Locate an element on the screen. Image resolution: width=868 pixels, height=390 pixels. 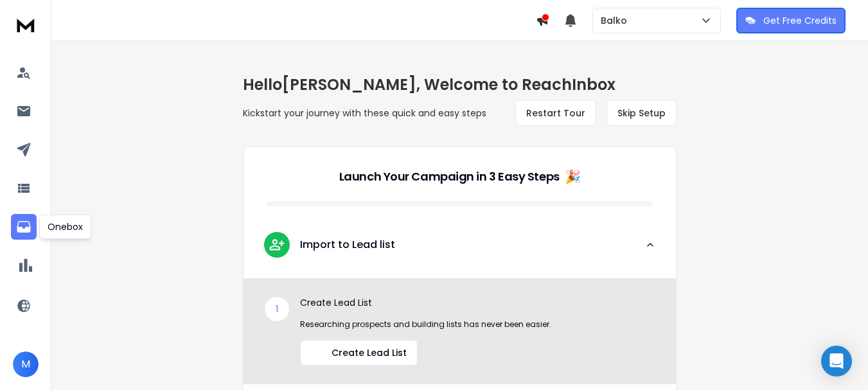
p: Researching prospects and building lists has never been easier. is located at coordinates (477, 324).